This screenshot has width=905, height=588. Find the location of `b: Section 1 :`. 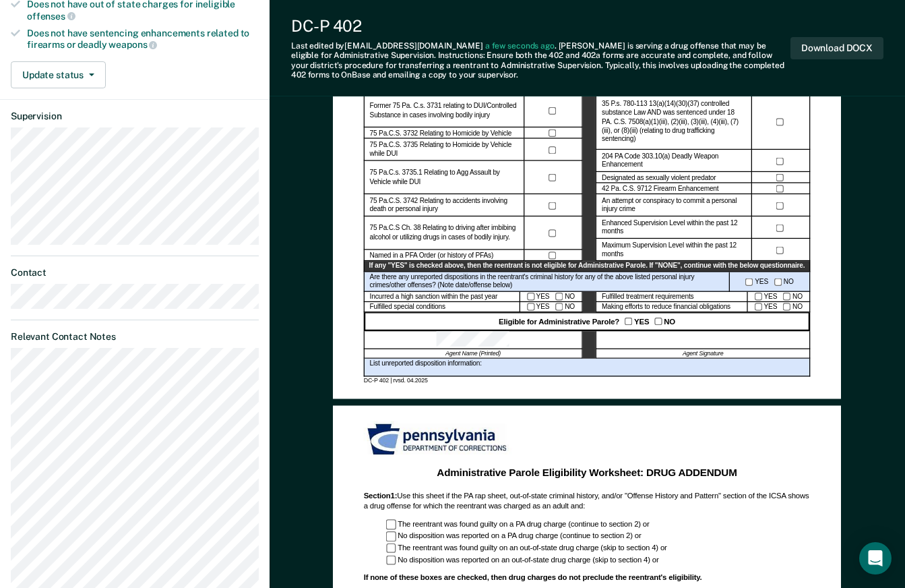

b: Section 1 : is located at coordinates (381, 495).